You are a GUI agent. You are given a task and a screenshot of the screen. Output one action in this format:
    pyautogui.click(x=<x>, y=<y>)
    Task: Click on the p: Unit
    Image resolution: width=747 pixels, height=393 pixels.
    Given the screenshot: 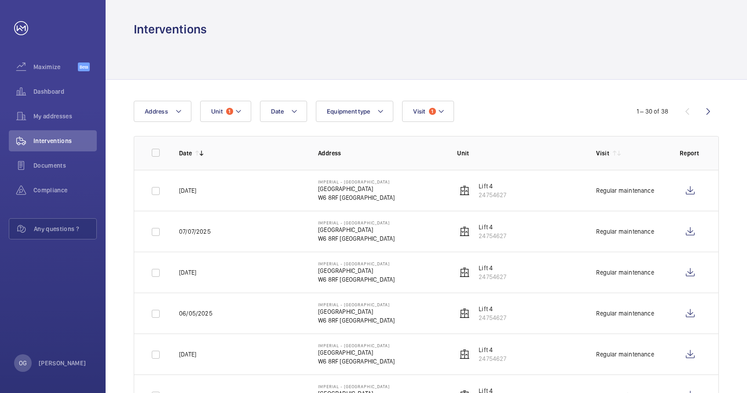 What is the action you would take?
    pyautogui.click(x=520, y=153)
    